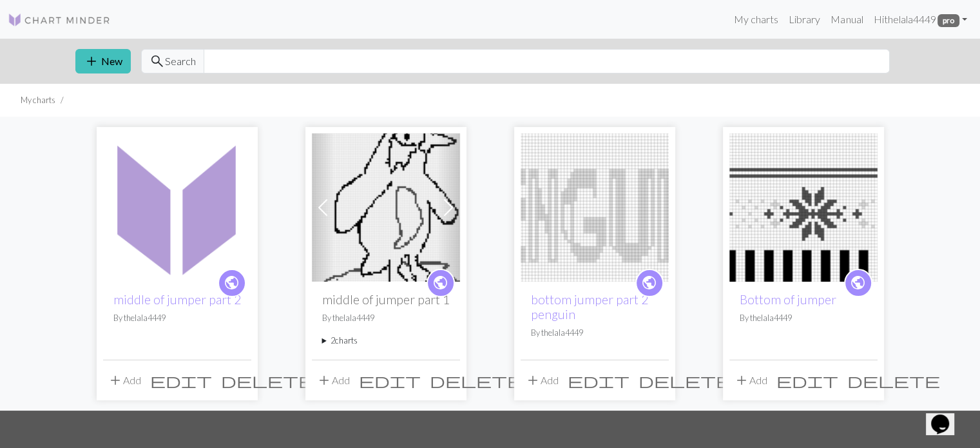 This screenshot has height=448, width=980. I want to click on a: Hithelala4449 pro, so click(920, 20).